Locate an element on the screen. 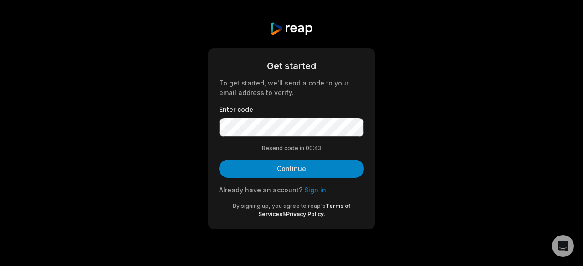 The image size is (583, 266). span: By signing up, you agree to reap's is located at coordinates (279, 206).